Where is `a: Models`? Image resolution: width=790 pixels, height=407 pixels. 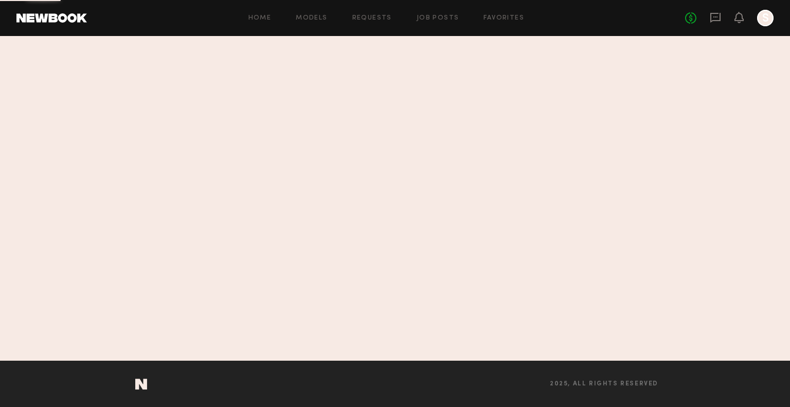
a: Models is located at coordinates (311, 18).